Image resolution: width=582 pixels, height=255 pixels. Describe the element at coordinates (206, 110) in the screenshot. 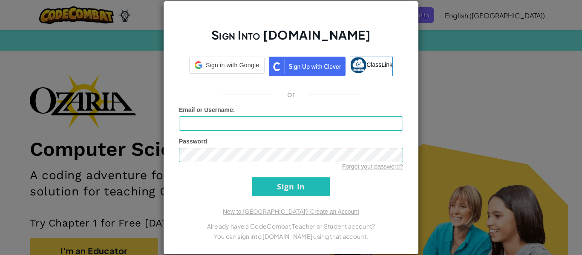

I see `span: Email or Username` at that location.